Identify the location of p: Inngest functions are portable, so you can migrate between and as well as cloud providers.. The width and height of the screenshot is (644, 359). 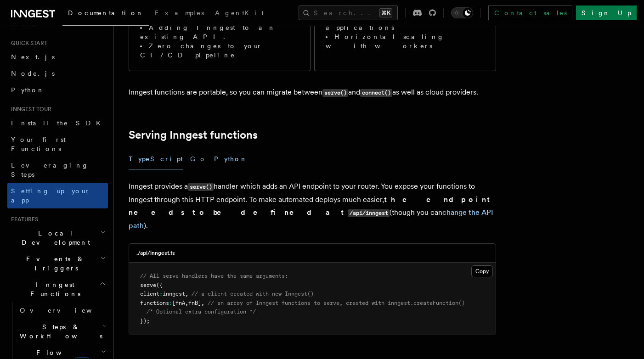
(313, 92).